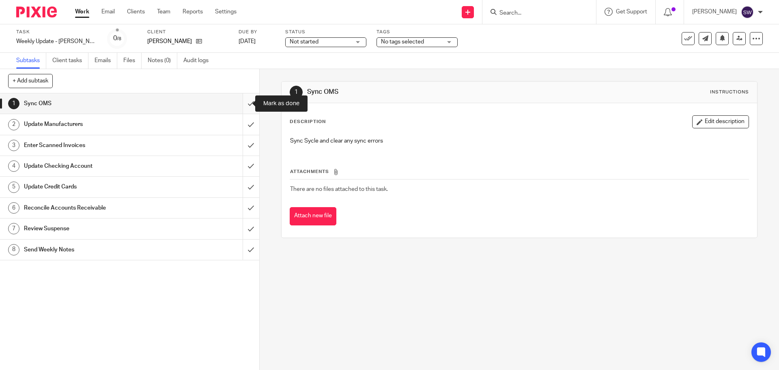  What do you see at coordinates (132, 60) in the screenshot?
I see `a: Files` at bounding box center [132, 60].